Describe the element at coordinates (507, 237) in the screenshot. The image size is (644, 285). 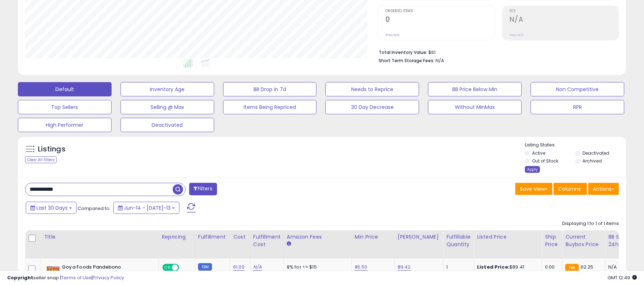
I see `div: Listed Price` at that location.